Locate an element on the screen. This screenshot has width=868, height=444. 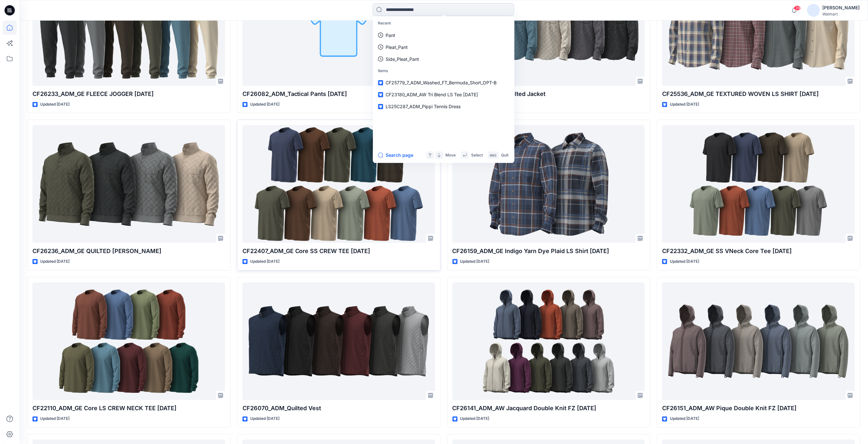
span: 39 is located at coordinates (798, 8).